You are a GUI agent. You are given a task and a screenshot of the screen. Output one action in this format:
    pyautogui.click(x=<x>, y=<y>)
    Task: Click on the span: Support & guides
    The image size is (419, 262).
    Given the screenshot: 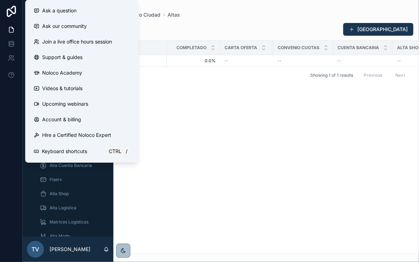 What is the action you would take?
    pyautogui.click(x=62, y=57)
    